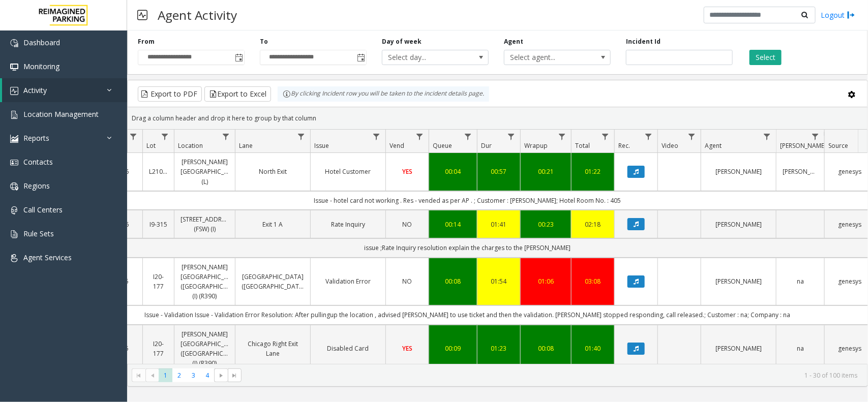 This screenshot has height=402, width=868. What do you see at coordinates (348, 281) in the screenshot?
I see `a: Validation Error` at bounding box center [348, 281].